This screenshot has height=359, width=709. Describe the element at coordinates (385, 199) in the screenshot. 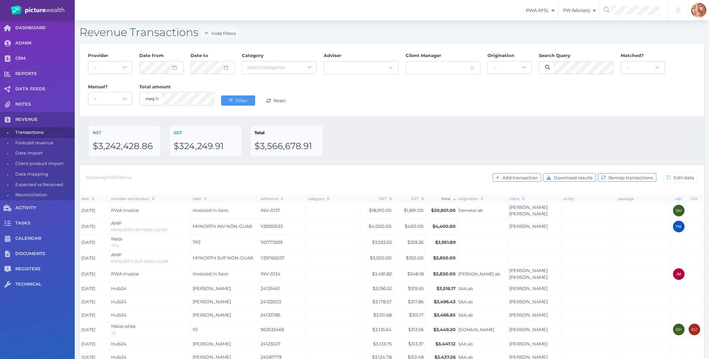

I see `span: NET` at that location.